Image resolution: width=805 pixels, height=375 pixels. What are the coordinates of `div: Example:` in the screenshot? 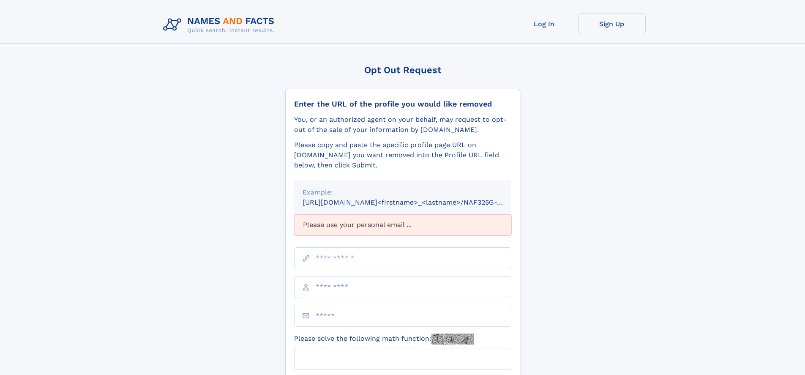 It's located at (403, 192).